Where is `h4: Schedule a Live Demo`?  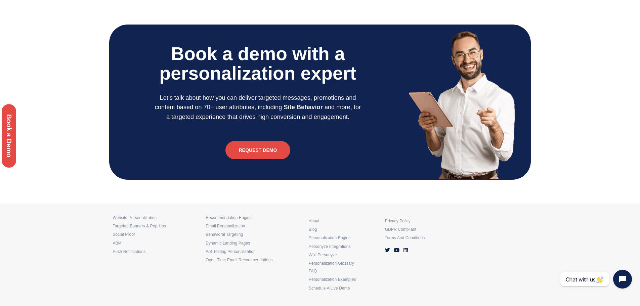 h4: Schedule a Live Demo is located at coordinates (343, 288).